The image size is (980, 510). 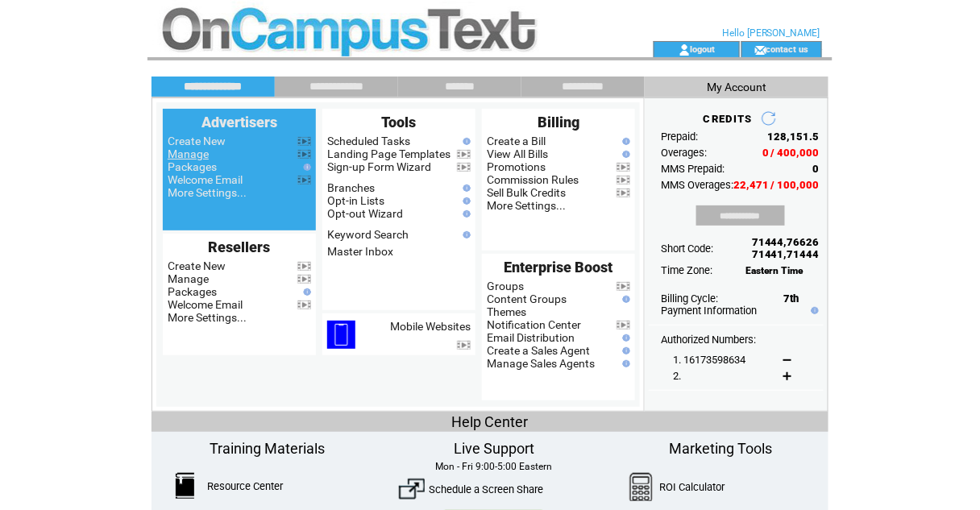 What do you see at coordinates (388, 154) in the screenshot?
I see `a: Landing Page Templates` at bounding box center [388, 154].